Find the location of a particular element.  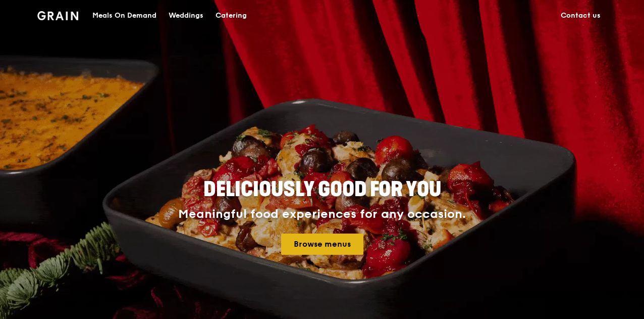

a: Catering is located at coordinates (231, 15).